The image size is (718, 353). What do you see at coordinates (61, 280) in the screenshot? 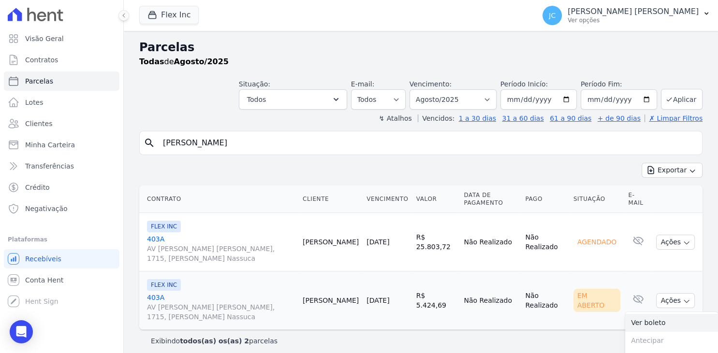
I see `a: Conta Hent` at bounding box center [61, 280].